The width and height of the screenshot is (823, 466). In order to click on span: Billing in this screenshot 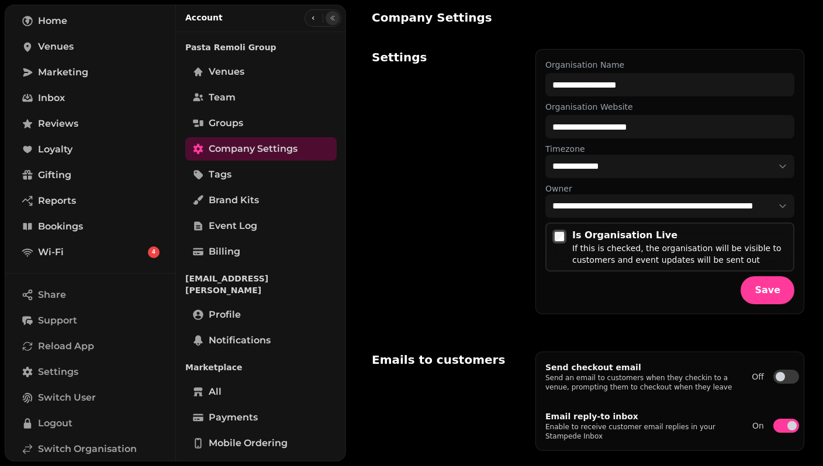, I will do `click(224, 252)`.